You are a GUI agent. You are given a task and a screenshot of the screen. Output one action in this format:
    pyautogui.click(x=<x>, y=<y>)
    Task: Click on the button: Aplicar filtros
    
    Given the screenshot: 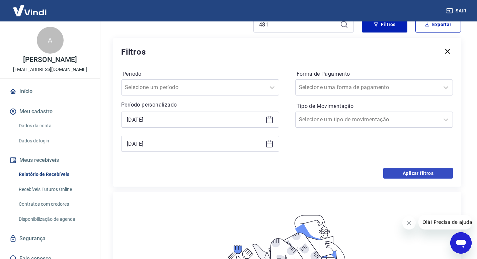 What is the action you would take?
    pyautogui.click(x=418, y=173)
    